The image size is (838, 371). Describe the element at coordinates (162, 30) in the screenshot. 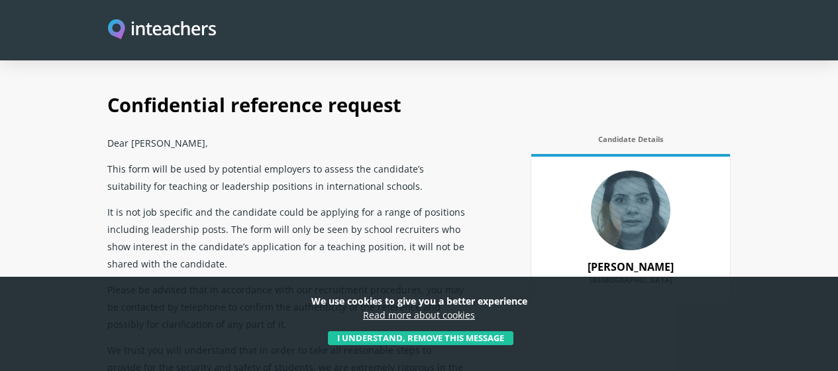

I see `img: Inteachers` at that location.